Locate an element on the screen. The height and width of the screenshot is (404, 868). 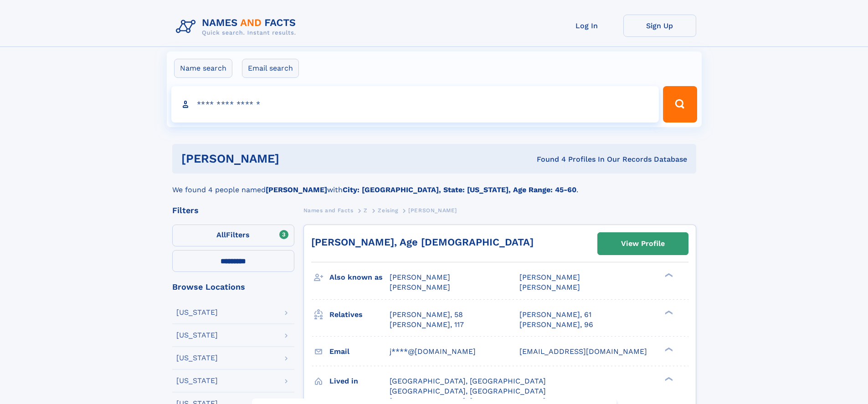
a: View Profile is located at coordinates (643, 244).